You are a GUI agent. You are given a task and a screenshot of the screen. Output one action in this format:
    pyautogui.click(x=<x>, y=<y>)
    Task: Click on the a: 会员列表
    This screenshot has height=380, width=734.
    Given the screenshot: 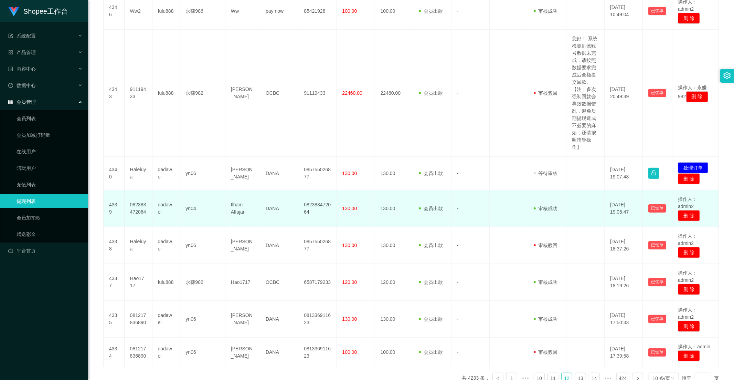 What is the action you would take?
    pyautogui.click(x=50, y=118)
    